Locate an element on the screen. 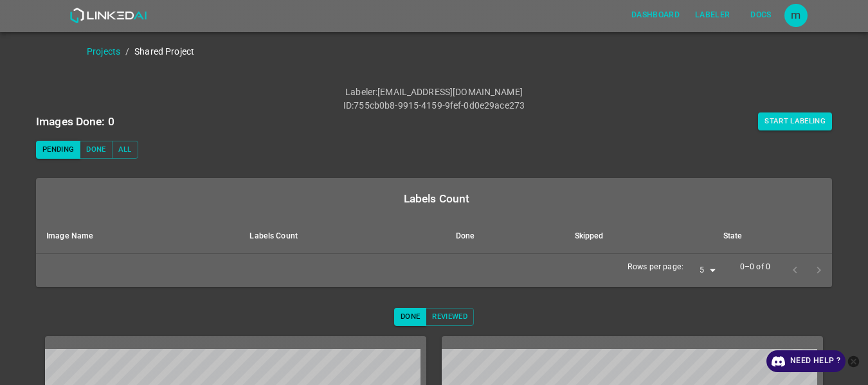 This screenshot has height=385, width=868. p: ID : is located at coordinates (349, 106).